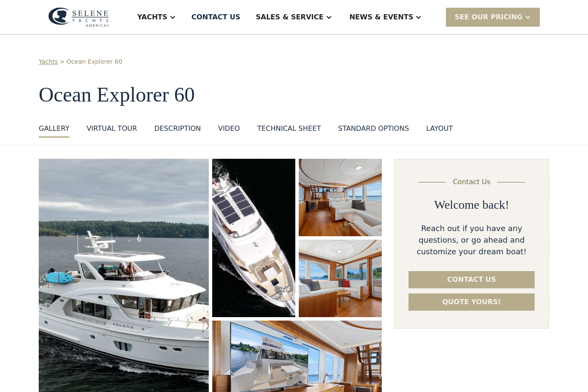 The height and width of the screenshot is (392, 588). Describe the element at coordinates (472, 205) in the screenshot. I see `h2: Welcome back!` at that location.